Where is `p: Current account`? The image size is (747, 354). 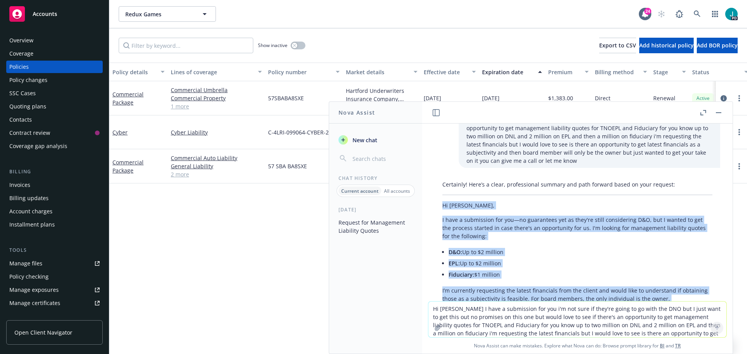
p: Current account is located at coordinates (360, 191).